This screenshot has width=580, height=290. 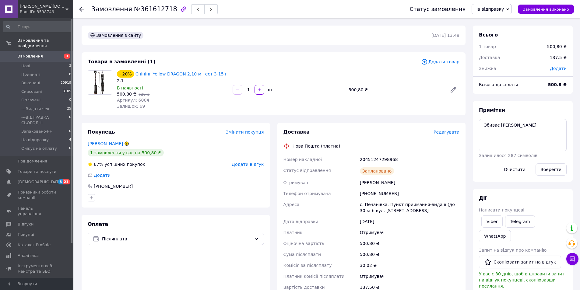 What do you see at coordinates (34, 245) in the screenshot?
I see `span: Каталог ProSale` at bounding box center [34, 245].